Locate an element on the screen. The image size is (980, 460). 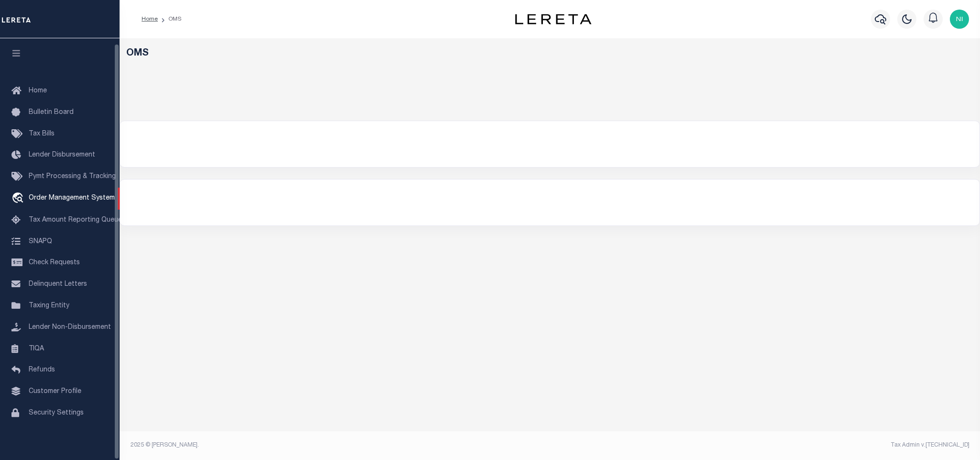
span: TIQA is located at coordinates (37, 348).